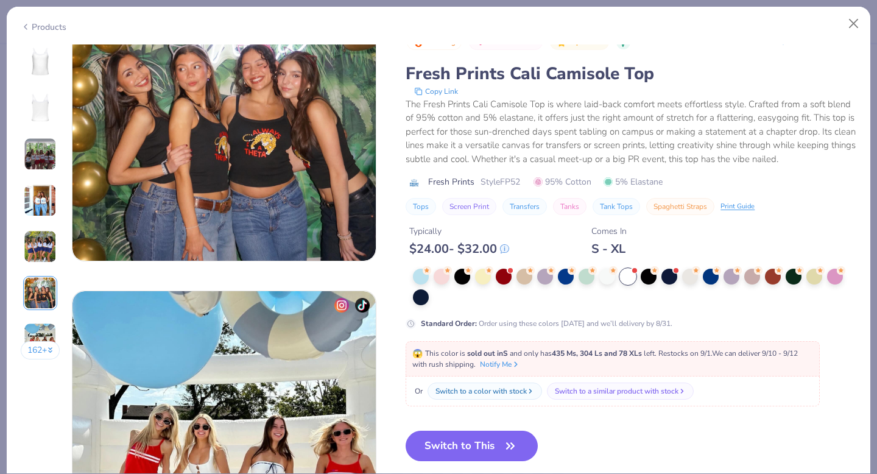 The image size is (877, 474). I want to click on span: Top Rated, so click(586, 41).